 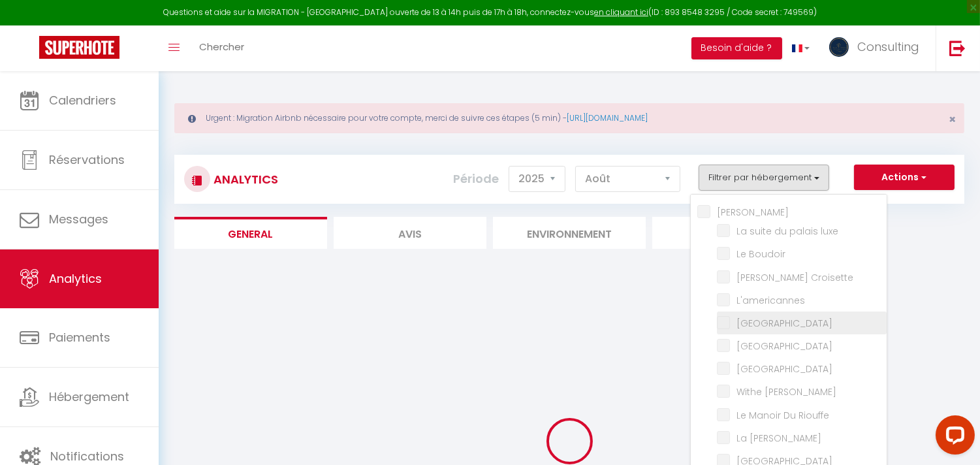 What do you see at coordinates (737, 49) in the screenshot?
I see `button: Besoin d'aide ?` at bounding box center [737, 49].